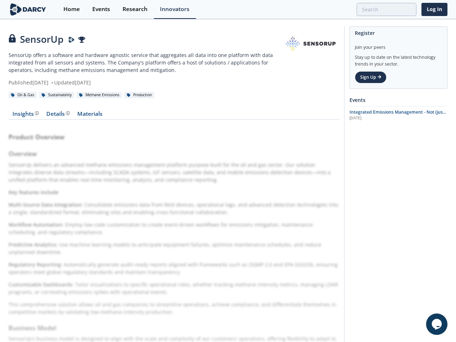  What do you see at coordinates (435, 9) in the screenshot?
I see `a: Log In` at bounding box center [435, 9].